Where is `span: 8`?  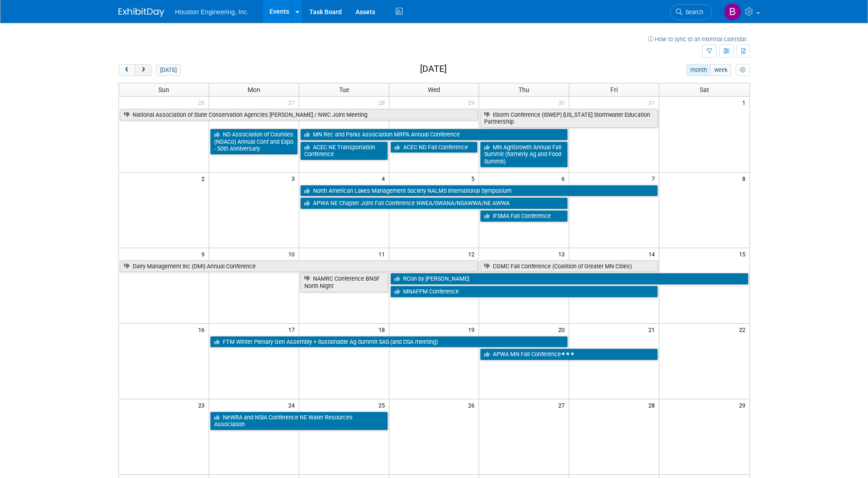 span: 8 is located at coordinates (745, 178).